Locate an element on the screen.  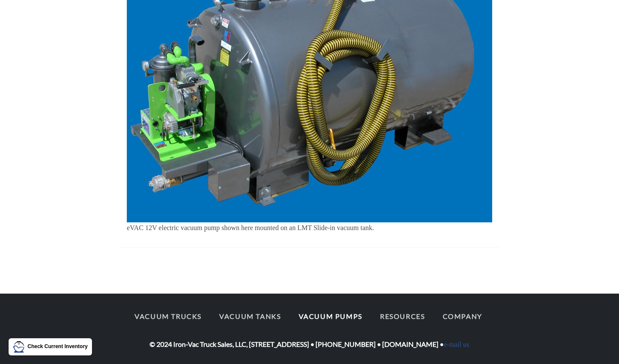
a: e-mail us is located at coordinates (456, 344).